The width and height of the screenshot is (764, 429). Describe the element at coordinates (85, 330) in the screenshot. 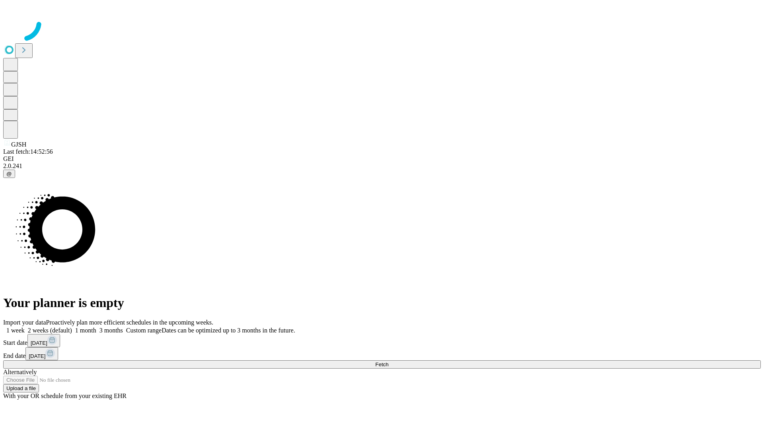

I see `span: 1 month` at that location.